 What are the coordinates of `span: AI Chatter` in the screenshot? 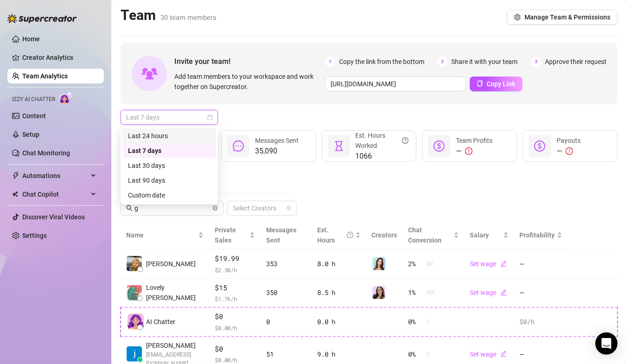 It's located at (160, 322).